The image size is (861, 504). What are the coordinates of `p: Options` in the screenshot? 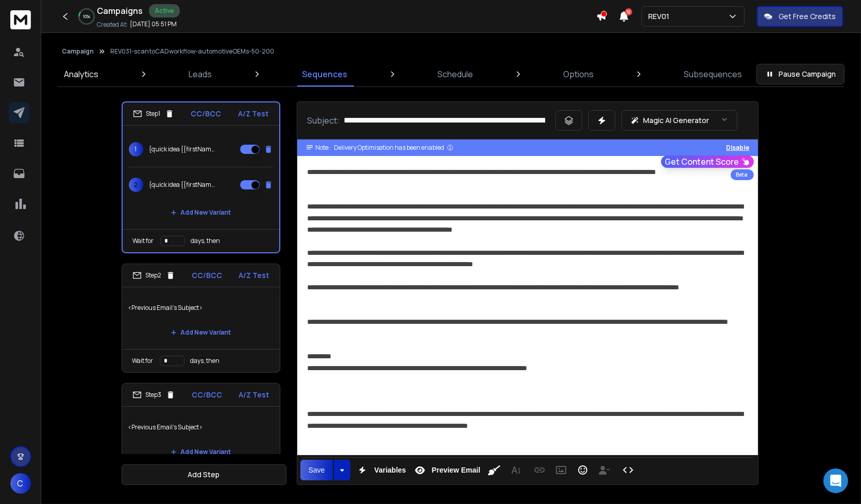 It's located at (578, 74).